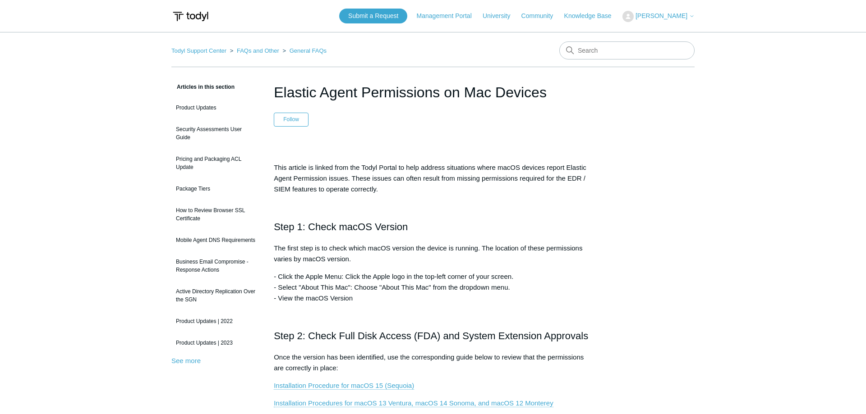 This screenshot has height=414, width=866. What do you see at coordinates (216, 108) in the screenshot?
I see `a: Product Updates` at bounding box center [216, 108].